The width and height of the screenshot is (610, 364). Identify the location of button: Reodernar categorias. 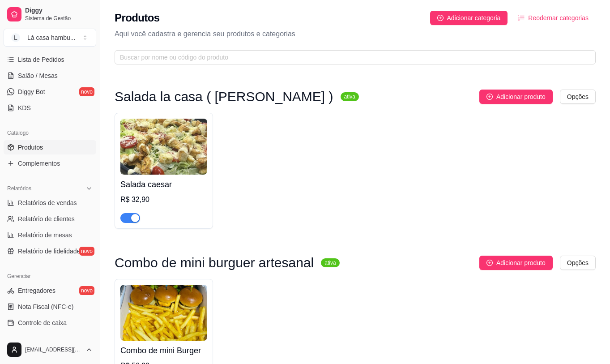
(553, 18).